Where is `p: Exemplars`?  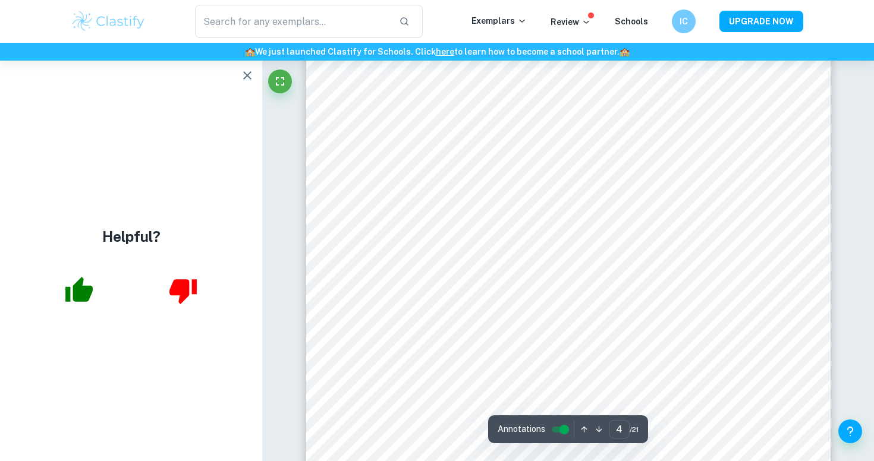
p: Exemplars is located at coordinates (499, 21).